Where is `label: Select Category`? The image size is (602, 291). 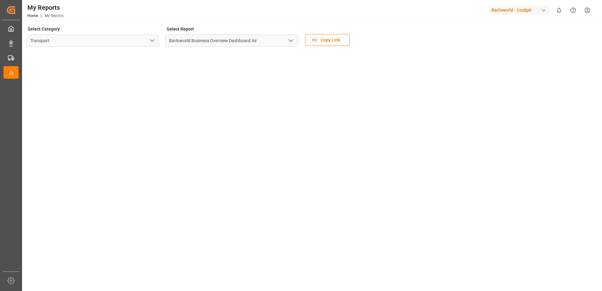
label: Select Category is located at coordinates (43, 29).